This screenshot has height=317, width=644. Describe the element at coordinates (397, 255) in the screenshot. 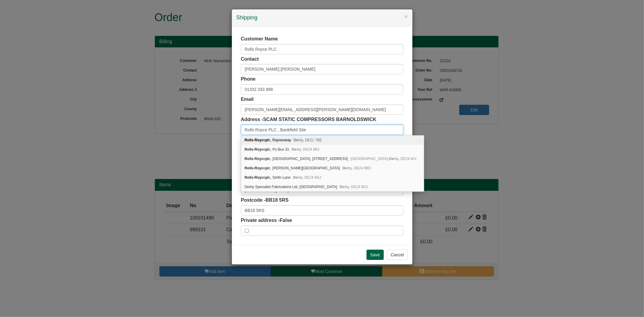

I see `button: Cancel` at that location.